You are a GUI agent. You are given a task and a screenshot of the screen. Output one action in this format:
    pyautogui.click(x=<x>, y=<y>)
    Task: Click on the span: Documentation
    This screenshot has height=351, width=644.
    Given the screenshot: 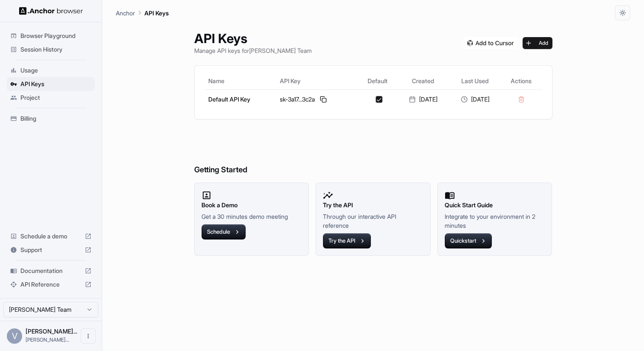 What is the action you would take?
    pyautogui.click(x=51, y=271)
    